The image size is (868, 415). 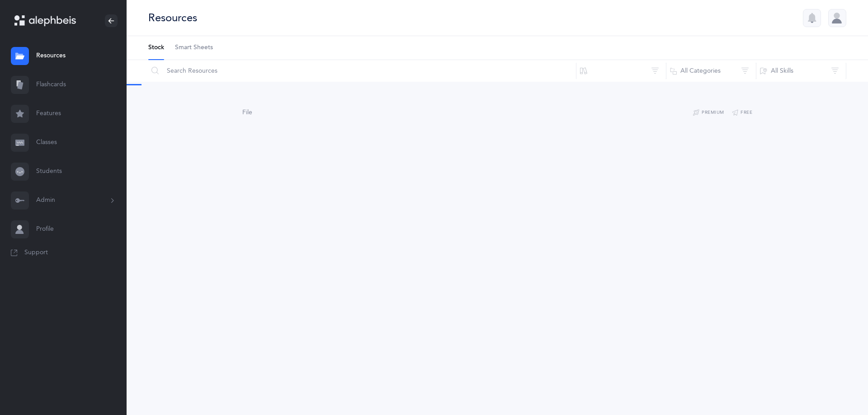 What do you see at coordinates (194, 48) in the screenshot?
I see `span: Smart Sheets` at bounding box center [194, 48].